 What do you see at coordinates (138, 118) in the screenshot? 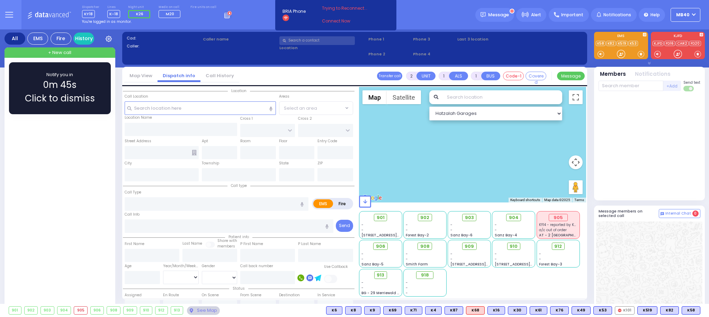
I see `label: Location Name` at bounding box center [138, 118].